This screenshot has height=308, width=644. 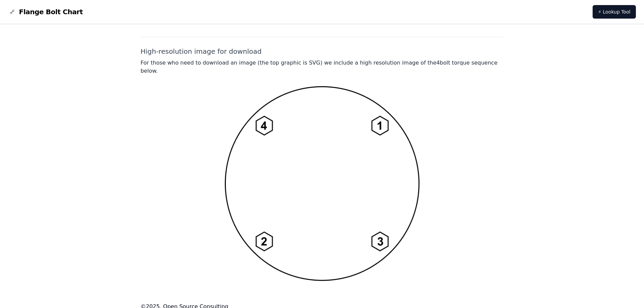 I want to click on h2: High-resolution image for download, so click(x=322, y=51).